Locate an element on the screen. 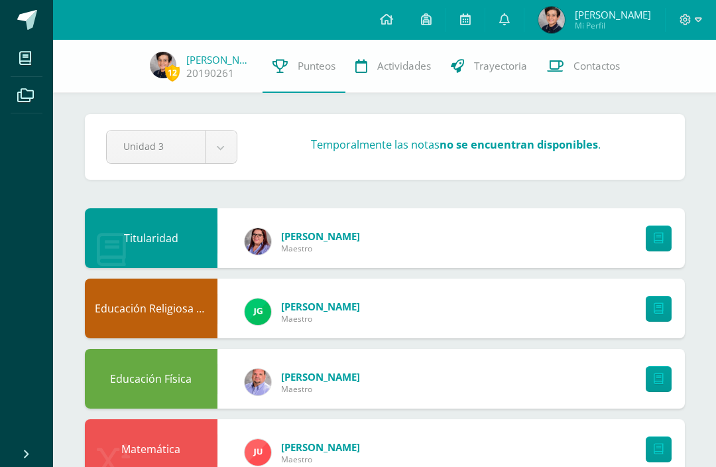 Image resolution: width=716 pixels, height=467 pixels. span: Trayectoria is located at coordinates (501, 66).